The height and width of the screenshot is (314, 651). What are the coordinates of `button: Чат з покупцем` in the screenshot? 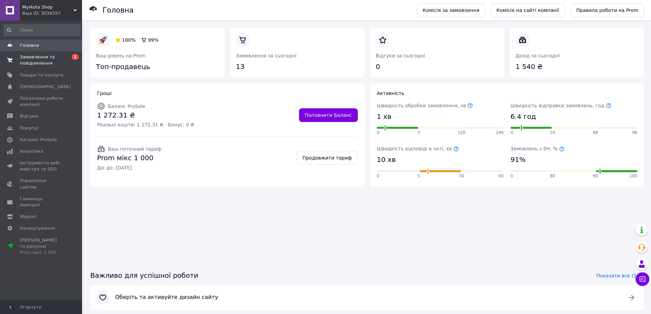 It's located at (642, 279).